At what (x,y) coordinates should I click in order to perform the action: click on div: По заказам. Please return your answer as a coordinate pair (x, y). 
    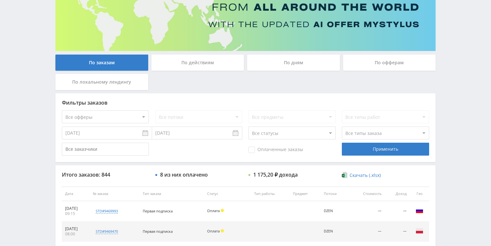
    Looking at the image, I should click on (102, 63).